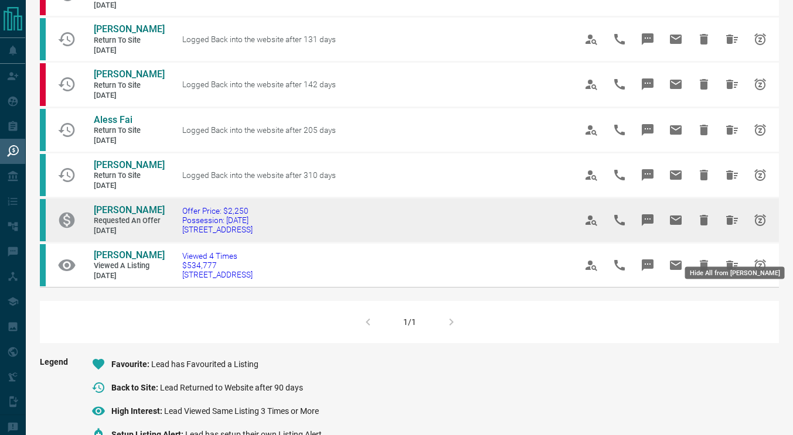  Describe the element at coordinates (241, 411) in the screenshot. I see `span: Lead Viewed Same Listing 3 Times or More` at that location.